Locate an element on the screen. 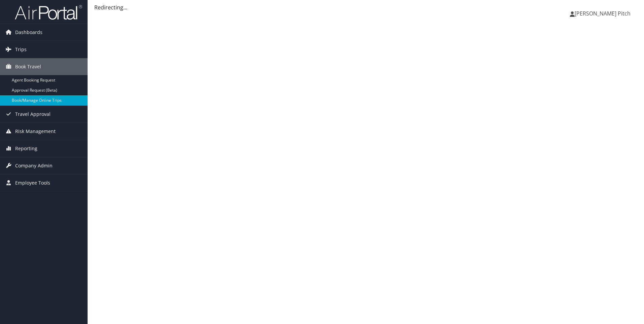 The width and height of the screenshot is (644, 324). span: Employee Tools is located at coordinates (33, 183).